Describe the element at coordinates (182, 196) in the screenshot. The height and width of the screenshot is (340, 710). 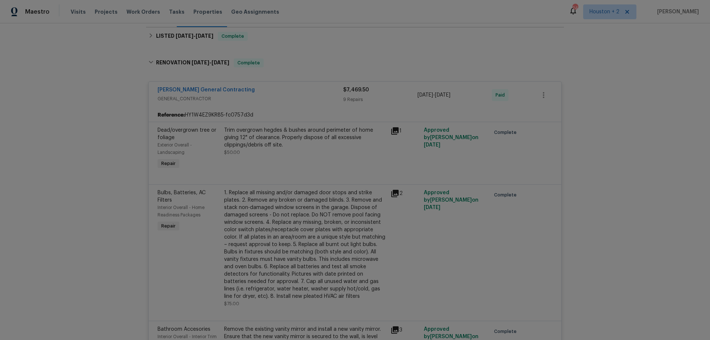
I see `span: Bulbs, Batteries, AC Filters` at that location.